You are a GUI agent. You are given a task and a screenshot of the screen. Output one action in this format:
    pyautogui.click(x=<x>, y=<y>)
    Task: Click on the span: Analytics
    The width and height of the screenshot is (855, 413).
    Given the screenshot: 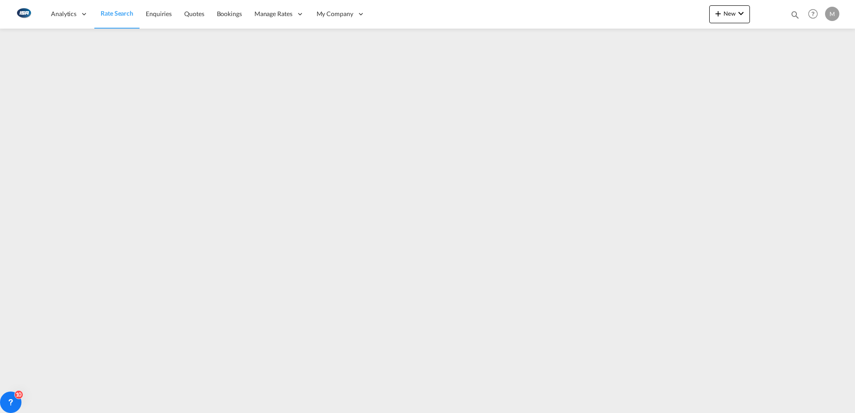 What is the action you would take?
    pyautogui.click(x=64, y=14)
    